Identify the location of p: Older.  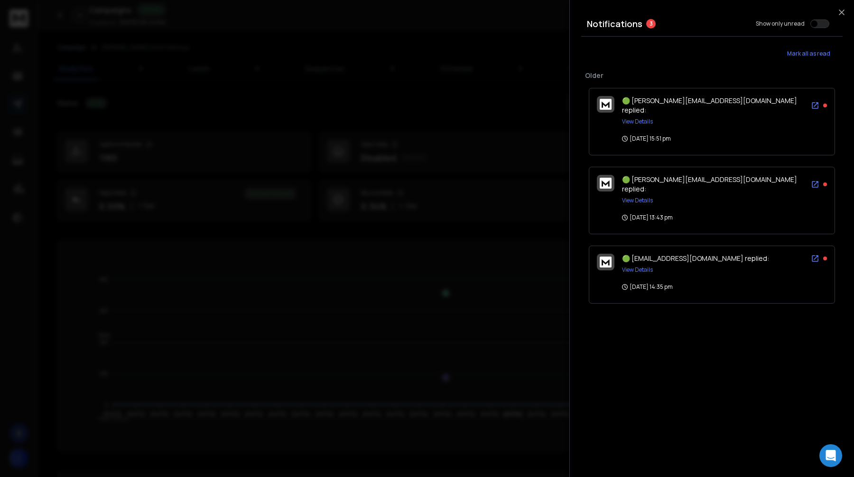
(712, 75).